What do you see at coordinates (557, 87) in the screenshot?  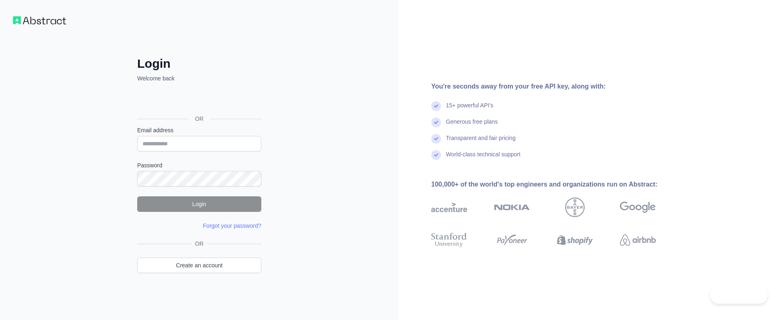 I see `div: You're seconds away from your free API key, along with:` at bounding box center [557, 87].